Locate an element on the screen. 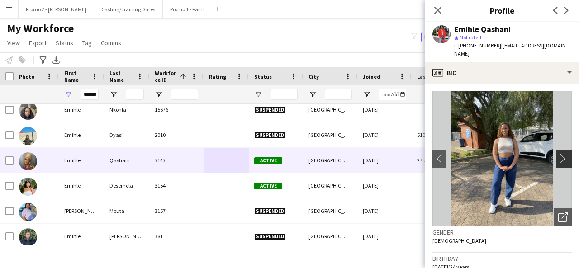 The height and width of the screenshot is (268, 579). h3: Gender is located at coordinates (502, 233).